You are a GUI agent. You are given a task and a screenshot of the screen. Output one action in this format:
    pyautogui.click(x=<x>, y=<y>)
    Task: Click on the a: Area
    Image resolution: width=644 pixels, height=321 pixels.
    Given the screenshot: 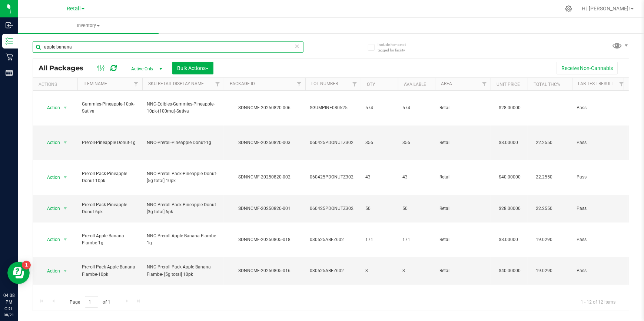 What is the action you would take?
    pyautogui.click(x=447, y=84)
    